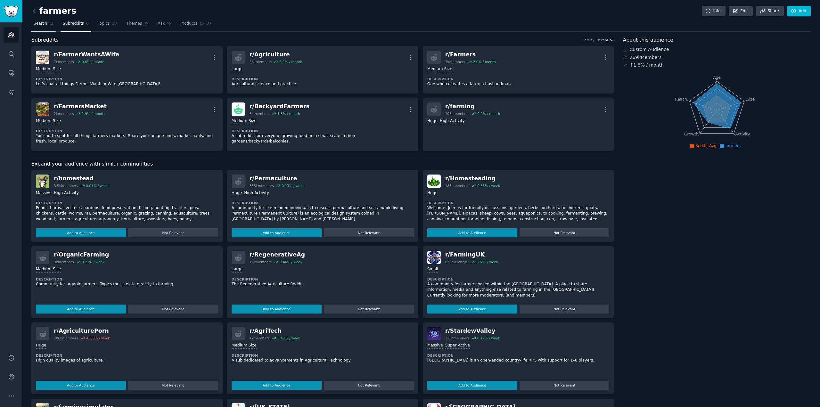 This screenshot has height=407, width=820. I want to click on p: A subreddit for everyone growing food on a small-scale in their gardens/backyards/balconies., so click(323, 139).